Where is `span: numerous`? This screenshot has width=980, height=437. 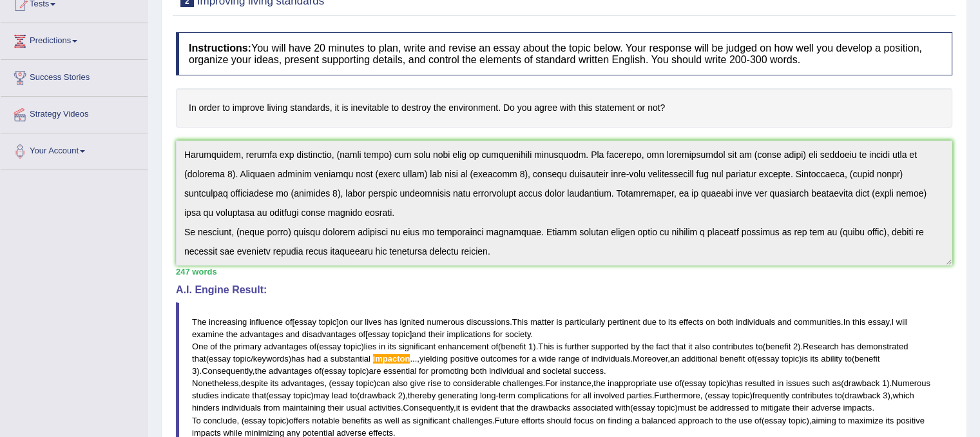
span: numerous is located at coordinates (445, 321).